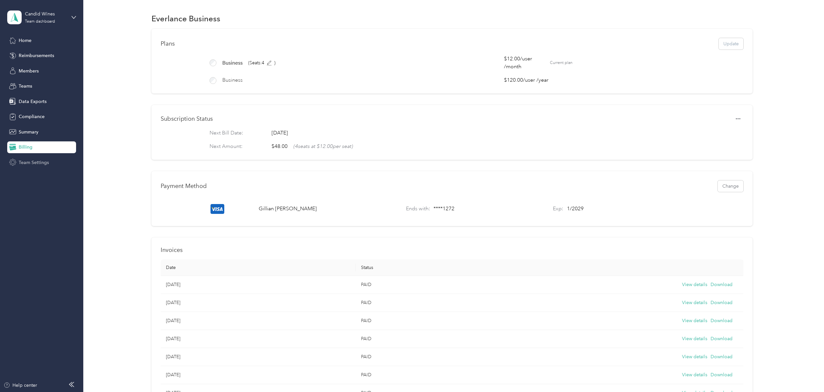  Describe the element at coordinates (20, 385) in the screenshot. I see `div: Help center` at that location.